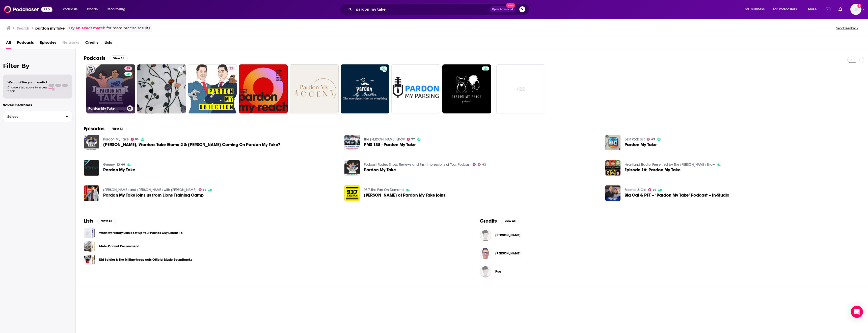  What do you see at coordinates (48, 44) in the screenshot?
I see `a: Episodes` at bounding box center [48, 44].